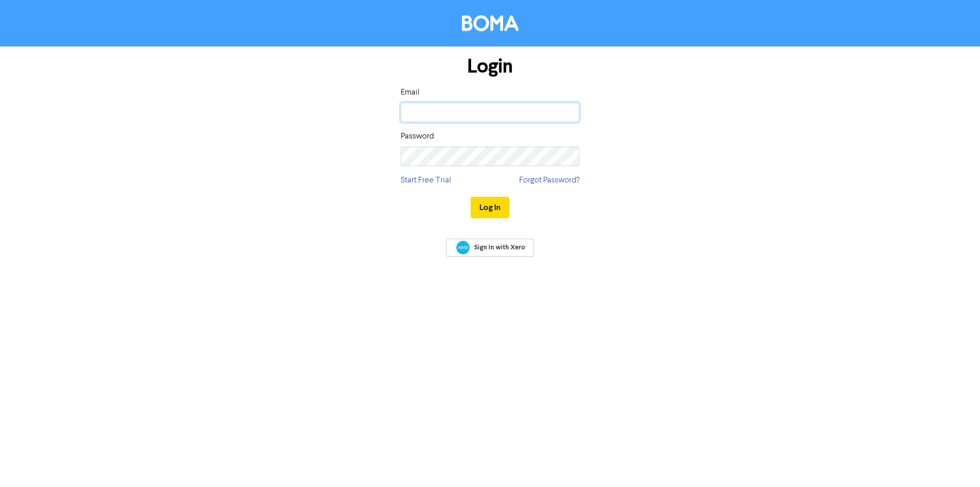 The height and width of the screenshot is (487, 980). I want to click on a: Start Free Trial, so click(426, 181).